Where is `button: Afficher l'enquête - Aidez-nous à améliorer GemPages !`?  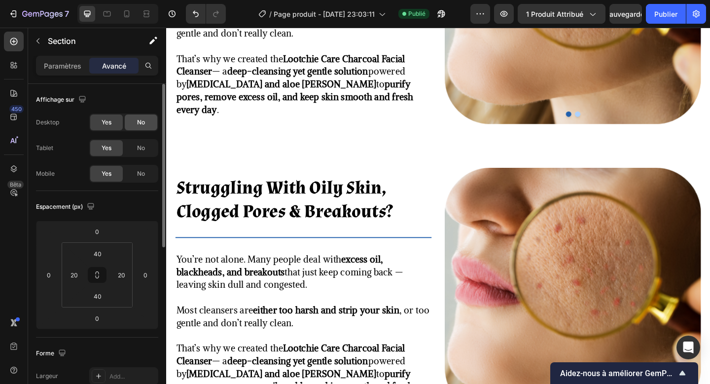 button: Afficher l'enquête - Aidez-nous à améliorer GemPages ! is located at coordinates (624, 373).